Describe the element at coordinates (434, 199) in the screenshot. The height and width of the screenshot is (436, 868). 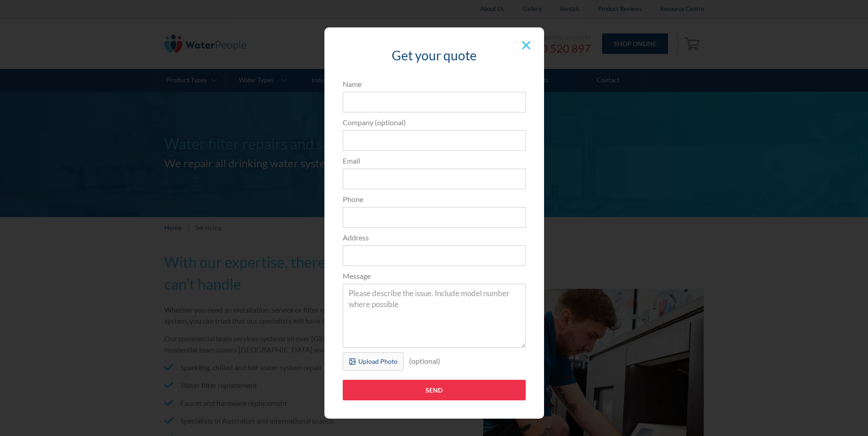
I see `label: Phone` at that location.